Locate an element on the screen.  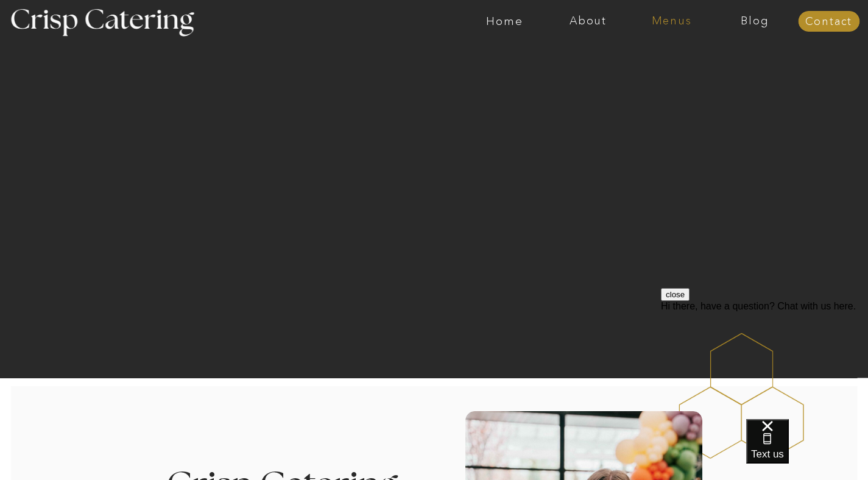
nav: Blog is located at coordinates (754, 22).